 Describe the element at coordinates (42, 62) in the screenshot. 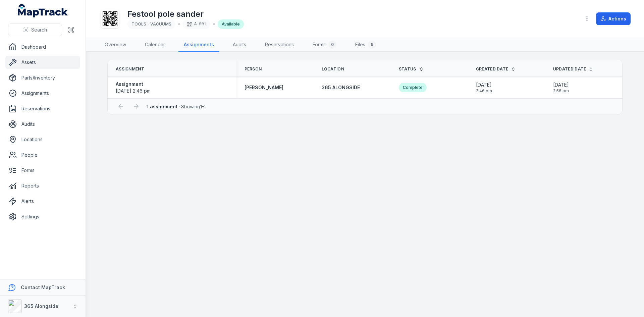

I see `a: Assets` at that location.